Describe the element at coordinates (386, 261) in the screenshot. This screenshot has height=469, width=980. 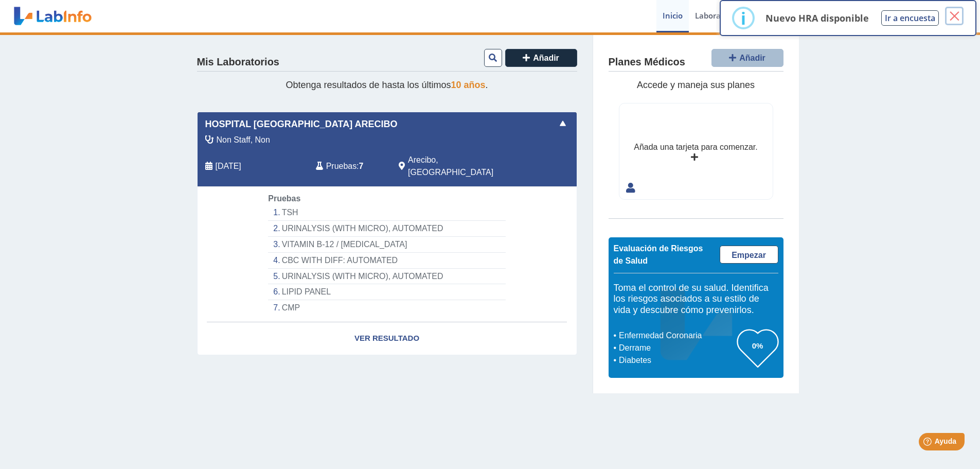
I see `li: CBC WITH DIFF: AUTOMATED` at that location.